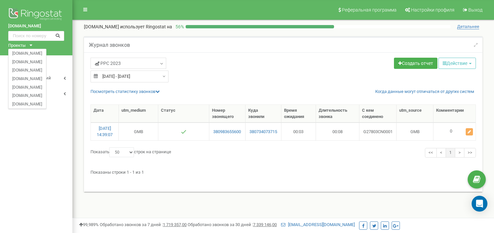 The height and width of the screenshot is (233, 494). Describe the element at coordinates (125, 91) in the screenshot. I see `a: Посмотреть cтатистику звонков` at that location.